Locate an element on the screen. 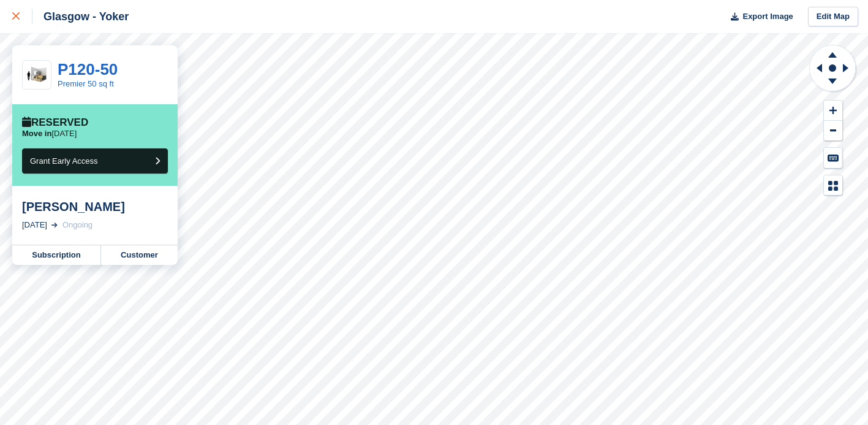  div: Glasgow - Yoker is located at coordinates (80, 17).